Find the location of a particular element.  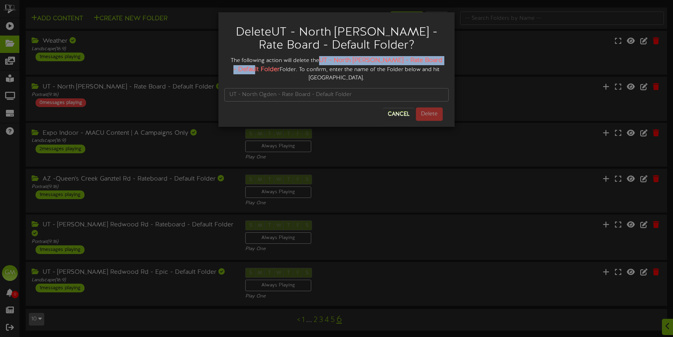

div: The following action will delete the Folder. To confirm, enter the name of the Folder below and h... is located at coordinates (337, 69).